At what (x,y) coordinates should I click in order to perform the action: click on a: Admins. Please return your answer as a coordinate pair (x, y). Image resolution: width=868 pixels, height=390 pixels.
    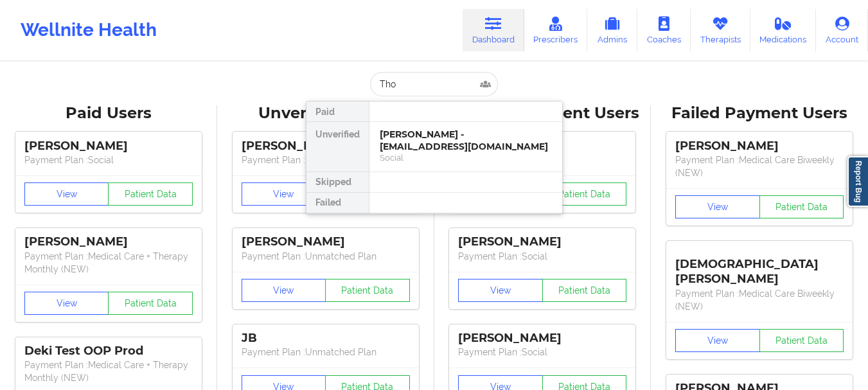
    Looking at the image, I should click on (613, 30).